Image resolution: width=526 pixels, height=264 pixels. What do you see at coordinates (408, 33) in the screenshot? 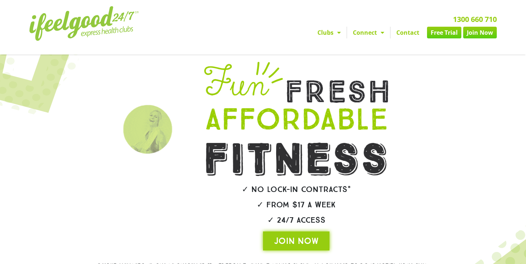
I see `a: Contact` at bounding box center [408, 33].